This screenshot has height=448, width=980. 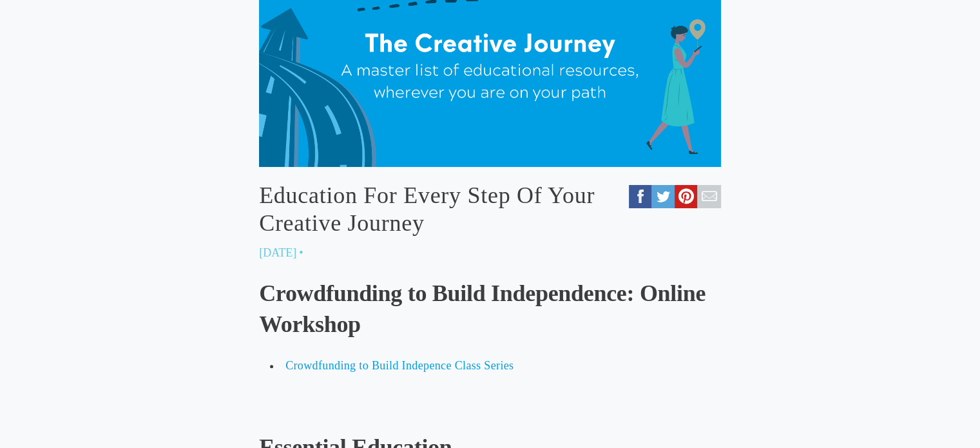 I want to click on span: Crowdfunding to Build Indepence Class Series, so click(x=399, y=365).